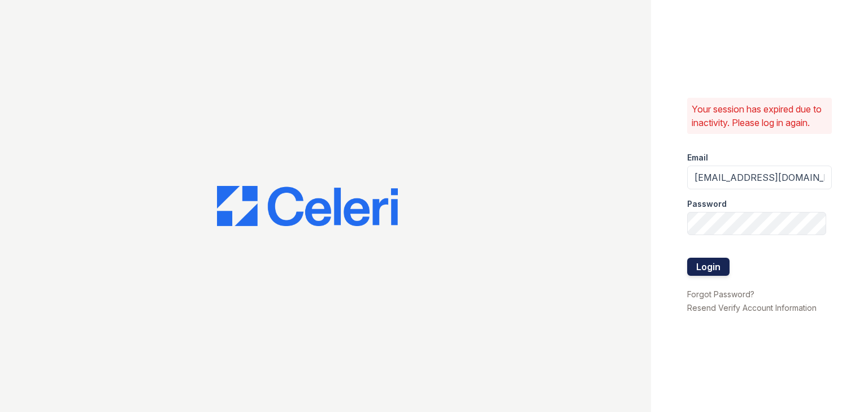 The width and height of the screenshot is (868, 412). What do you see at coordinates (697, 158) in the screenshot?
I see `label: Email` at bounding box center [697, 158].